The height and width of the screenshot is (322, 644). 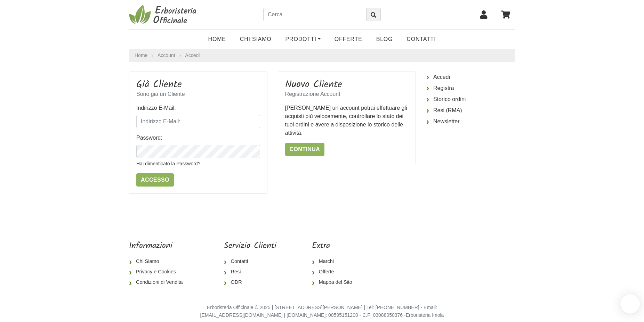 I want to click on a: Blog, so click(x=385, y=39).